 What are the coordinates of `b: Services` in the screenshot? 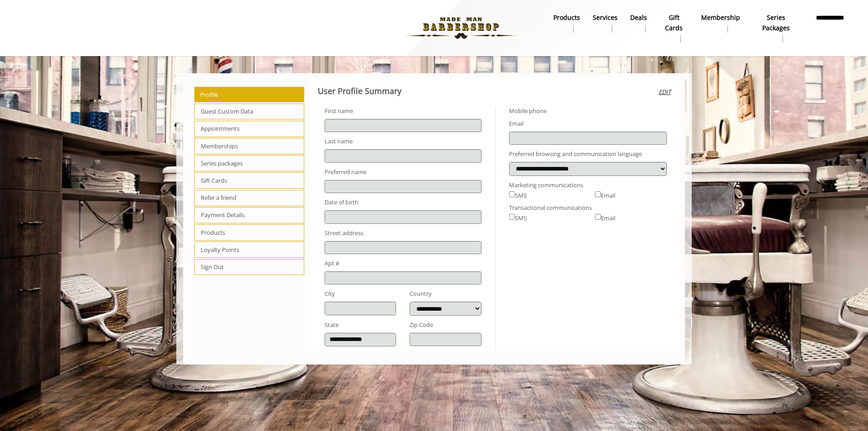 It's located at (605, 18).